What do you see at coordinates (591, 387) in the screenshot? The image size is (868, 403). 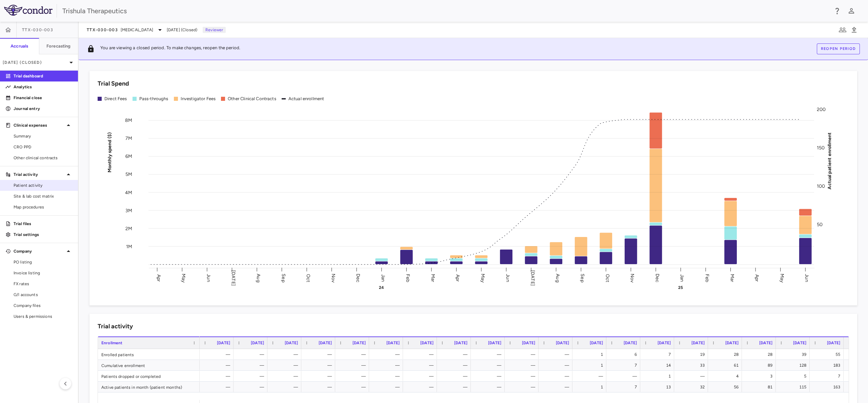 I see `div: 1` at bounding box center [591, 387].